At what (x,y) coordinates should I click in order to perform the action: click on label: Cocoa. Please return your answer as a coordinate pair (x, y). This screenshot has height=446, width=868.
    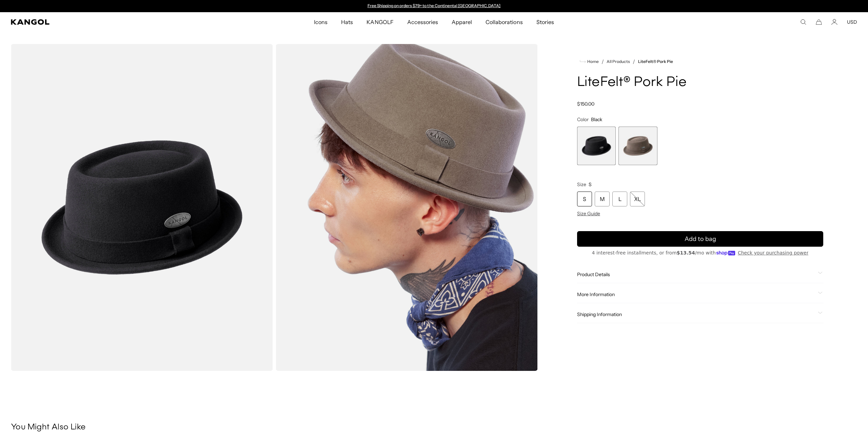
    Looking at the image, I should click on (637, 146).